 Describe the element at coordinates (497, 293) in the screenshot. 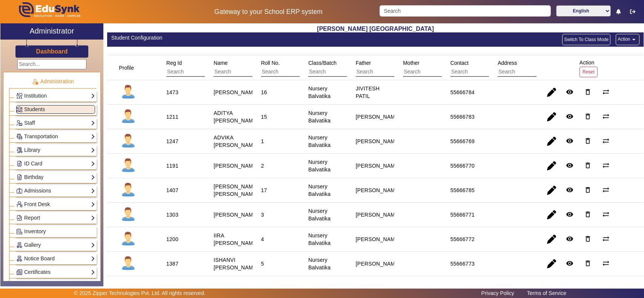

I see `a: Privacy Policy` at that location.